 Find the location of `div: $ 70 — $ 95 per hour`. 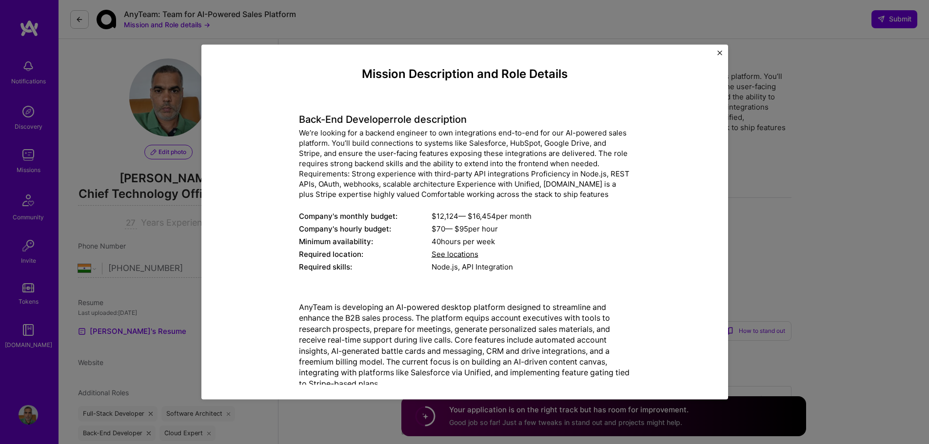

div: $ 70 — $ 95 per hour is located at coordinates (531, 228).